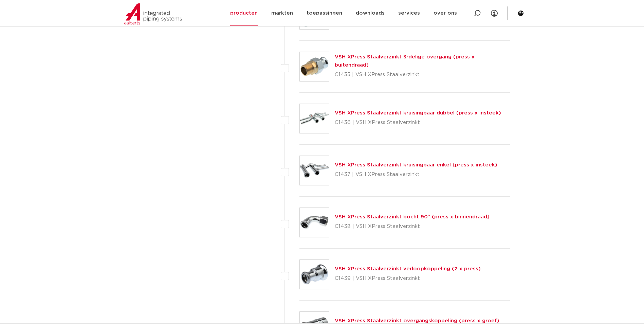  I want to click on a: VSH XPress Staalverzinkt verloopkoppeling (2 x press), so click(408, 269).